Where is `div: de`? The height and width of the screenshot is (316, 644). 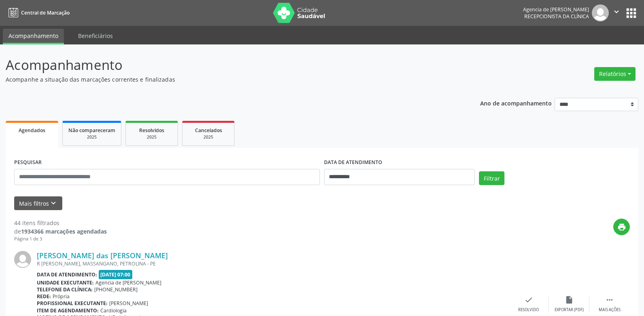
div: de is located at coordinates (60, 231).